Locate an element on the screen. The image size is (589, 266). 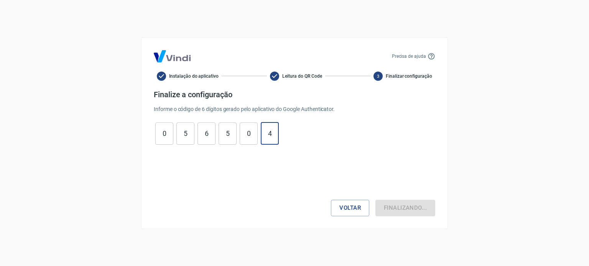
img: tab_domain_overview_orange.svg is located at coordinates (35, 48).